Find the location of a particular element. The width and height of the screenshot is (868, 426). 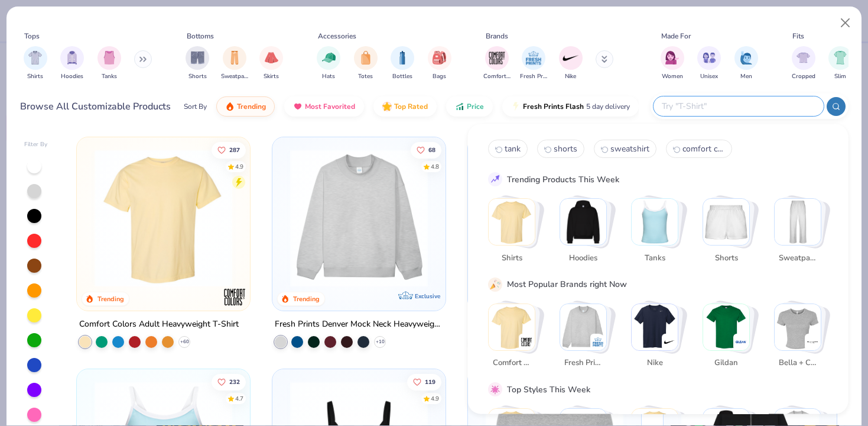

img: Women Image is located at coordinates (672, 57).